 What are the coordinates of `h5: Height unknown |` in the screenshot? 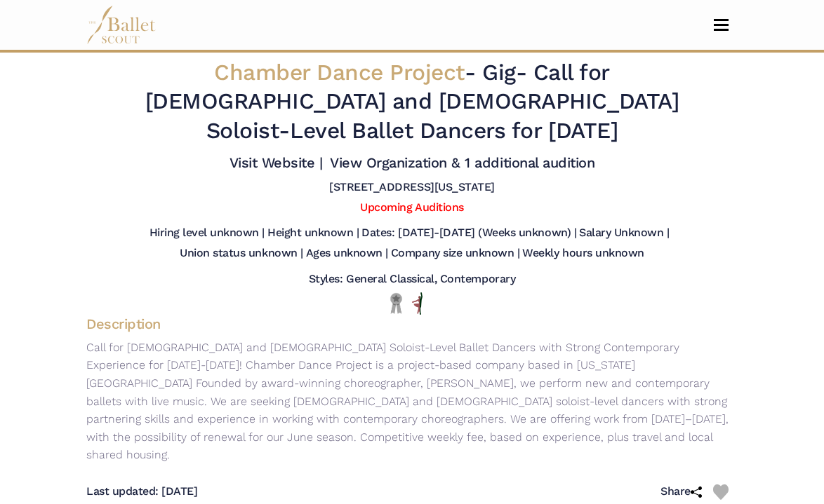 It's located at (313, 233).